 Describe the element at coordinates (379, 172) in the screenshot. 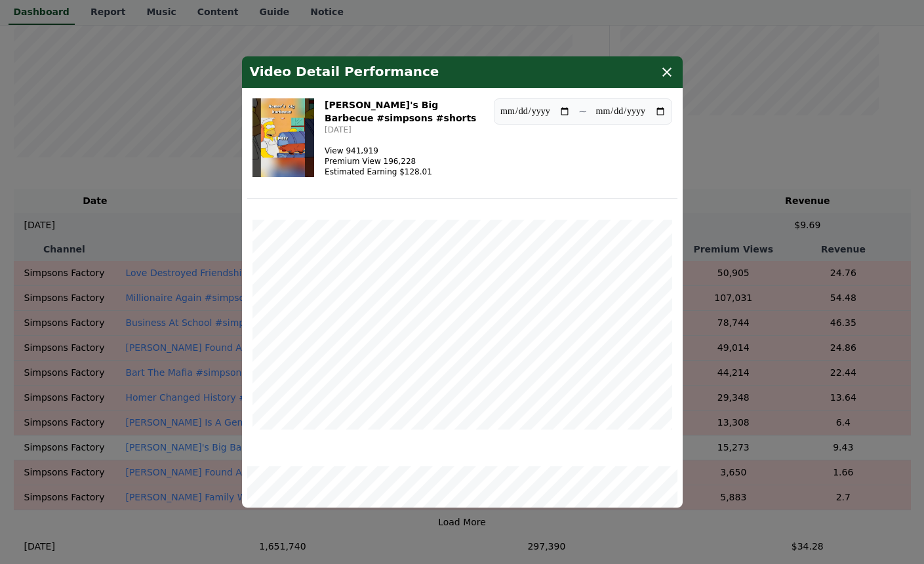

I see `p: Estimated Earning $128.01` at that location.